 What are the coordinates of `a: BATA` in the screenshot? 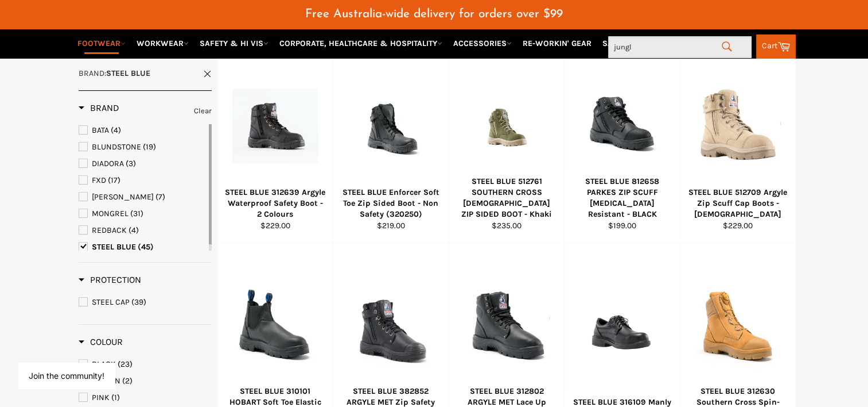 It's located at (143, 131).